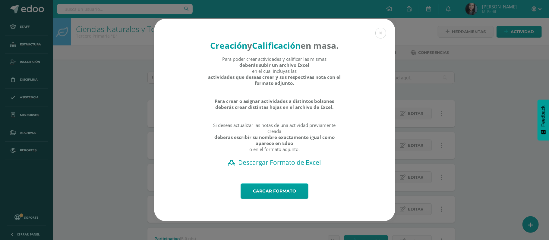  I want to click on strong: deberás subir un archivo Excel, so click(275, 65).